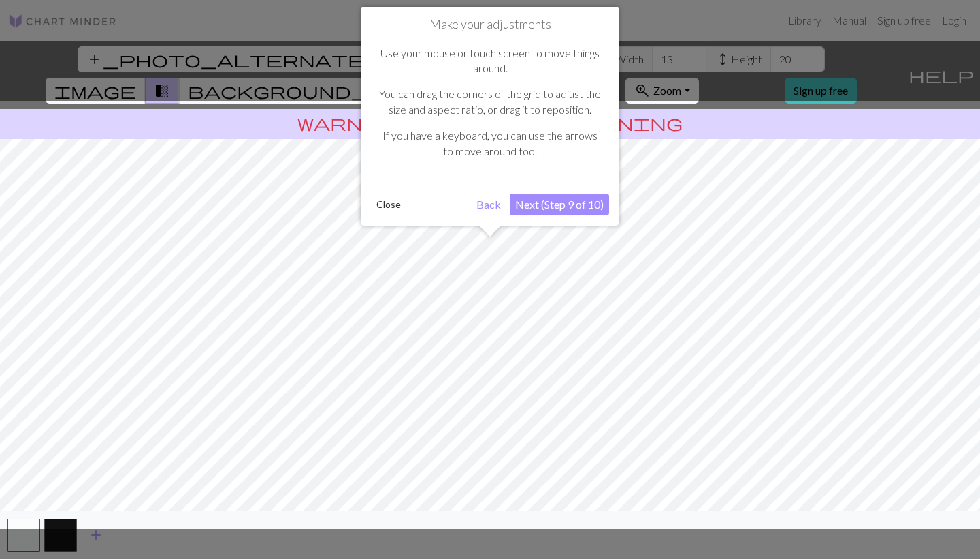 Image resolution: width=980 pixels, height=559 pixels. What do you see at coordinates (559, 204) in the screenshot?
I see `button: Next (Step 9 of 10)` at bounding box center [559, 204].